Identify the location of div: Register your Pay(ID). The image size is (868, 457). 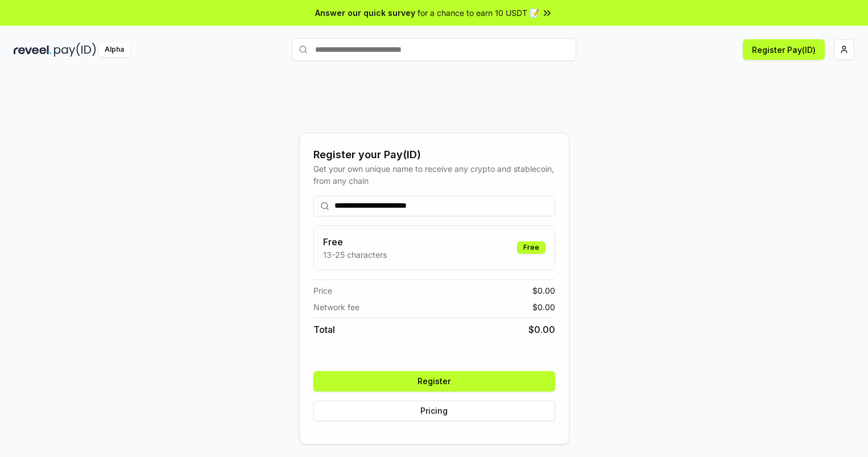
(434, 155).